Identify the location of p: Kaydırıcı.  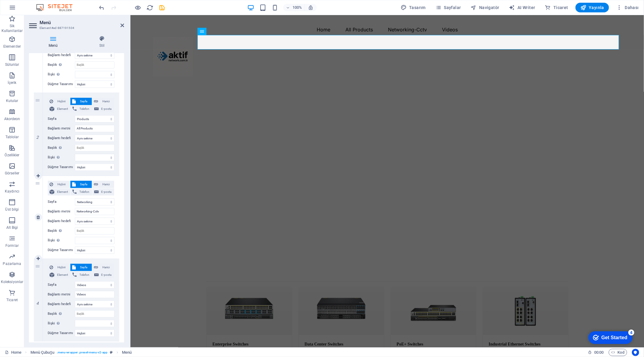
(12, 192).